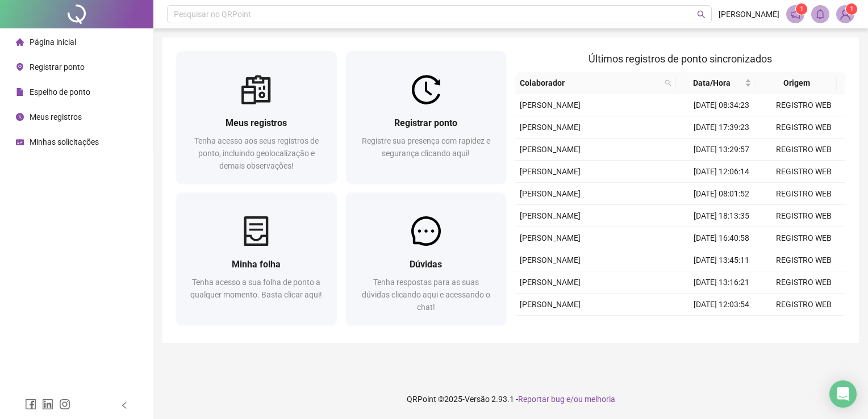 This screenshot has height=419, width=868. What do you see at coordinates (426, 147) in the screenshot?
I see `span: Registre sua presença com rapidez e segurança clicando aqui!` at bounding box center [426, 147].